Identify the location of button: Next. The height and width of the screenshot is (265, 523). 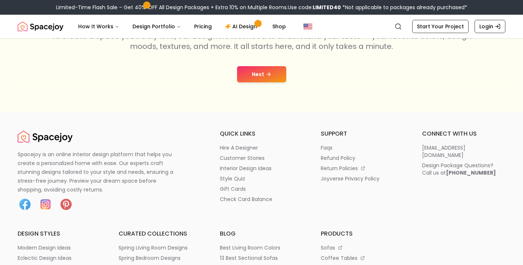
(262, 74).